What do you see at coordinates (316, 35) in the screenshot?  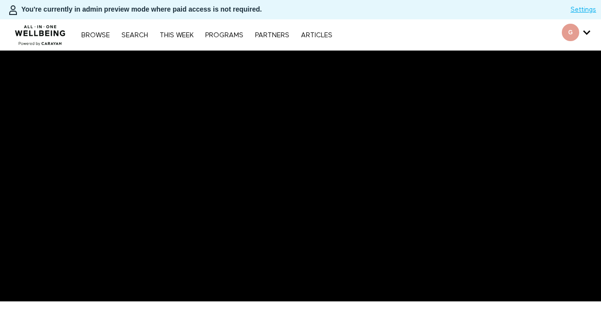 I see `a: ARTICLES` at bounding box center [316, 35].